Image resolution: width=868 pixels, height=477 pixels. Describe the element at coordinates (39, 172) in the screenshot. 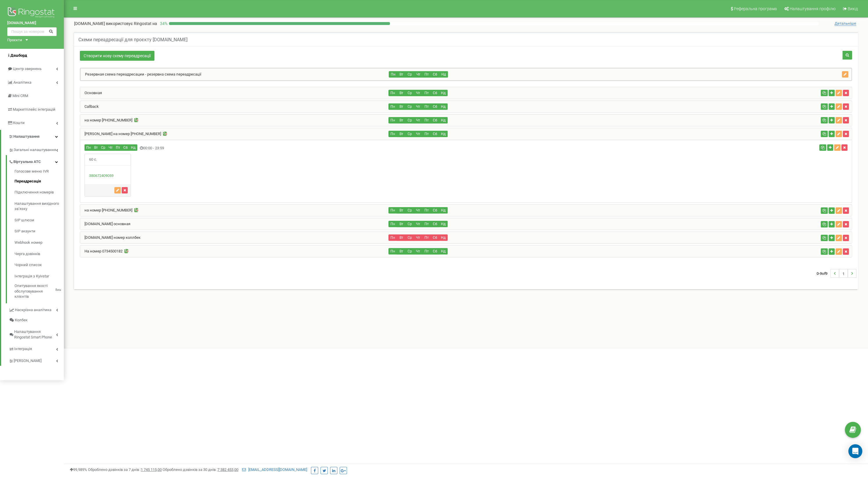

I see `a: Голосове меню IVR` at that location.